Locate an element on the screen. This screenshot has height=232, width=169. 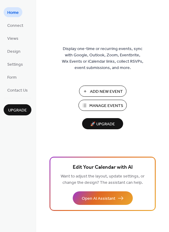
span: Contact Us is located at coordinates (18, 91).